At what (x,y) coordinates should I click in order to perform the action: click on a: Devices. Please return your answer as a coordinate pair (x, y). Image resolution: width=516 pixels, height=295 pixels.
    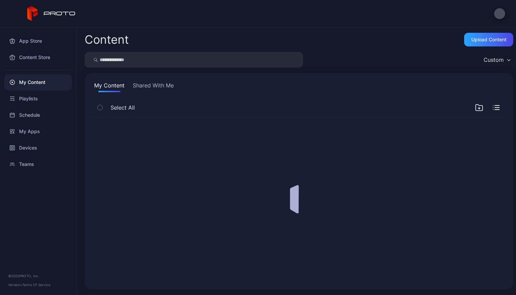
    Looking at the image, I should click on (38, 148).